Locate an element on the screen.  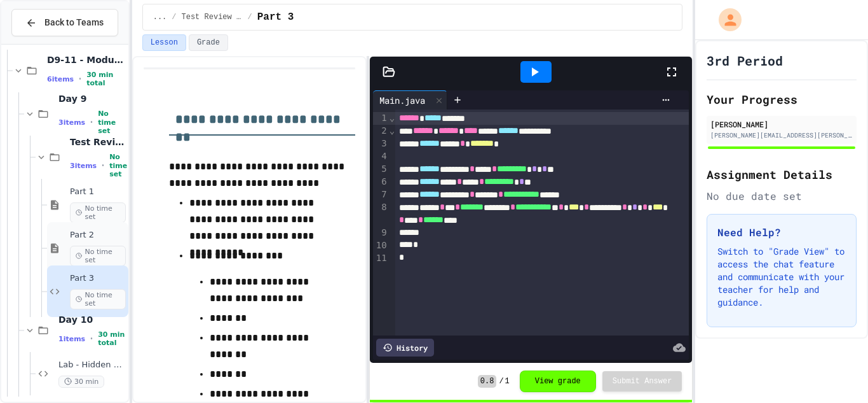
div: 9 is located at coordinates (381, 233).